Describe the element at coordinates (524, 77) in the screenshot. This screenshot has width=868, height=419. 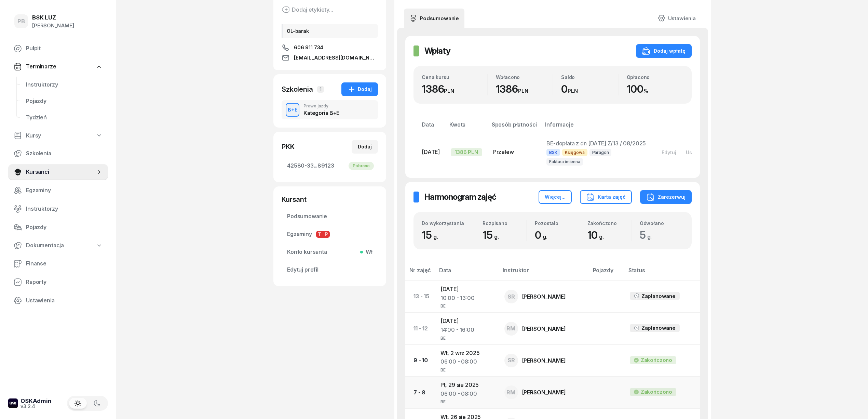
I see `div: Wpłacono` at that location.